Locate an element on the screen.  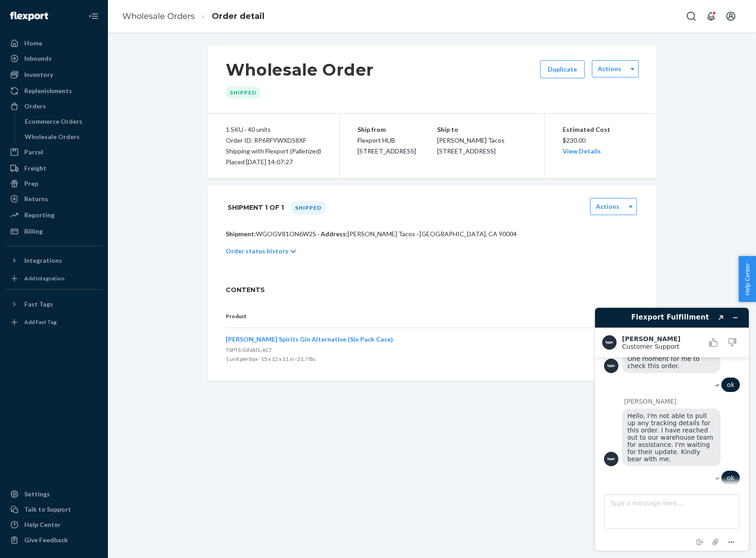
a: Ecommerce Orders is located at coordinates (62, 121).